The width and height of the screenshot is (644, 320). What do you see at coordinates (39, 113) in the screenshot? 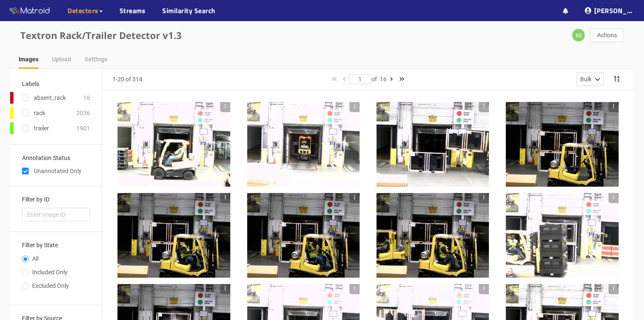
I see `div: rack` at bounding box center [39, 113].